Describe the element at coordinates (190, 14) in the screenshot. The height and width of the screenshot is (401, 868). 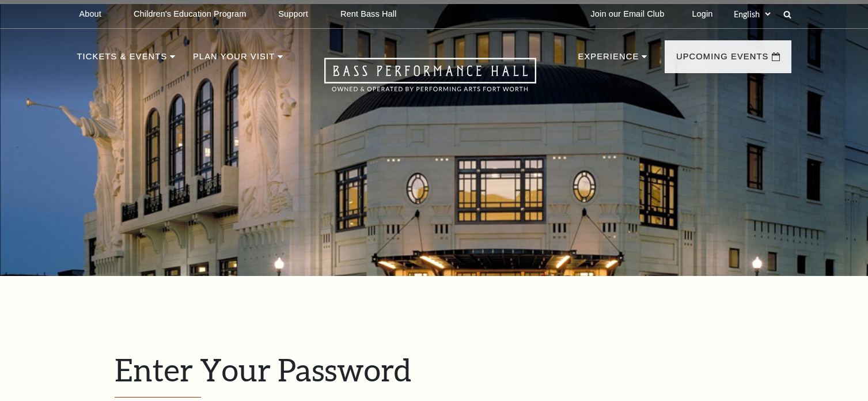
I see `p: Children's Education Program` at that location.